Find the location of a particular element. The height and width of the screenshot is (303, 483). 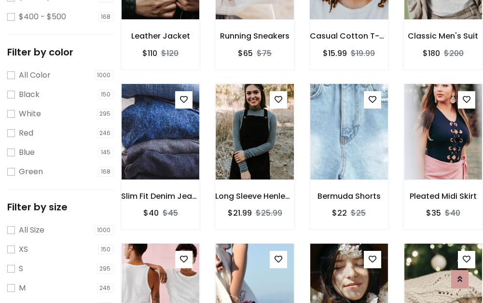

h6: $40 is located at coordinates (151, 213).